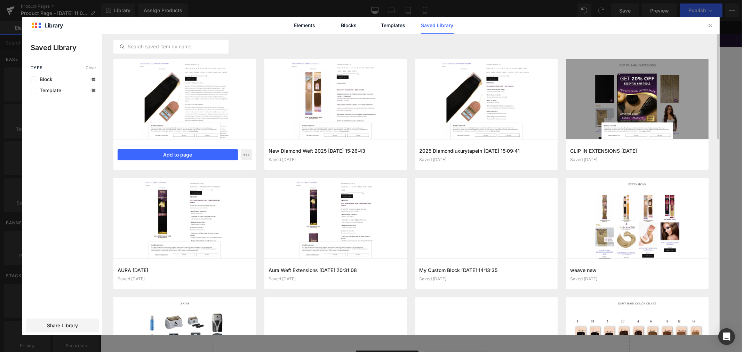 The width and height of the screenshot is (742, 352). What do you see at coordinates (49, 91) in the screenshot?
I see `span: Template` at bounding box center [49, 91].